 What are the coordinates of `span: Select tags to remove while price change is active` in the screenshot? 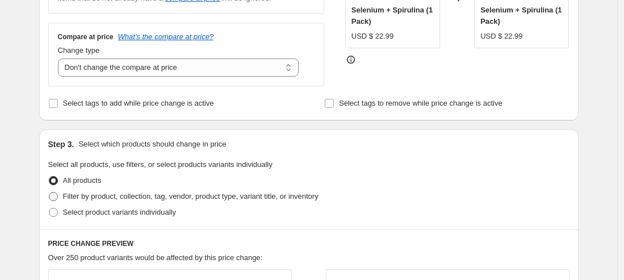 It's located at (421, 103).